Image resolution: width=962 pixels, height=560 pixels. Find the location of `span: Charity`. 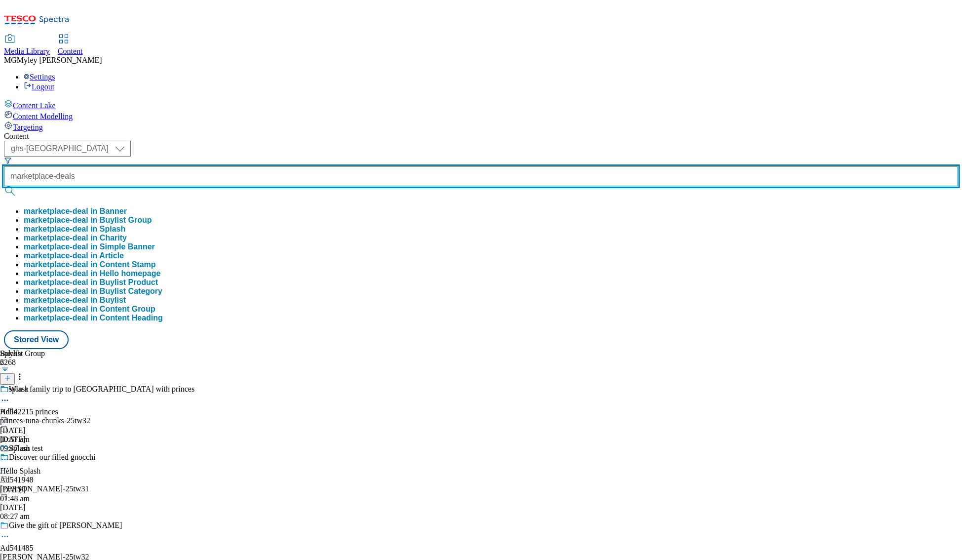

span: Charity is located at coordinates (113, 238).